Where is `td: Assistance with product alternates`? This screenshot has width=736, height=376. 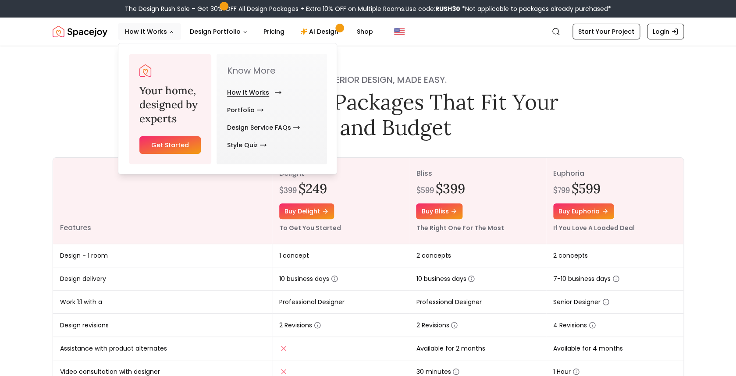 td: Assistance with product alternates is located at coordinates (163, 349).